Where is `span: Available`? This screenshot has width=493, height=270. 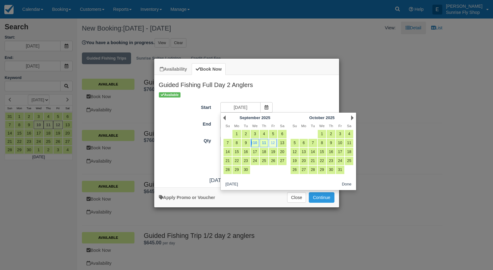
span: Available is located at coordinates (170, 95).